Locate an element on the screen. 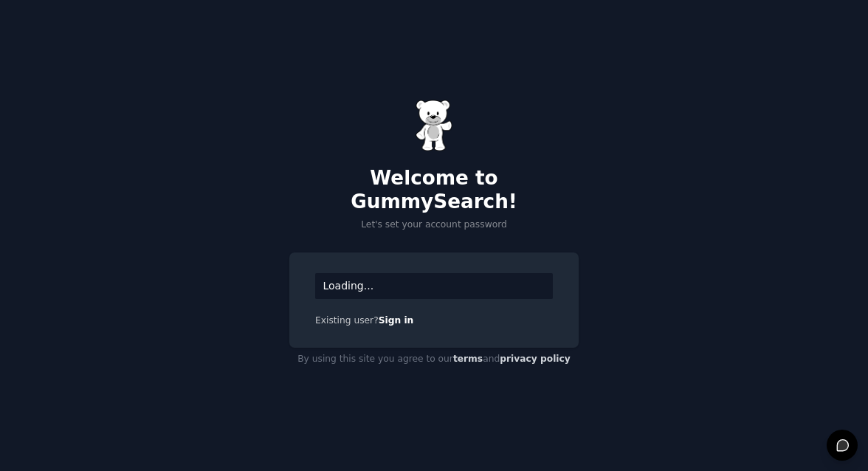 The width and height of the screenshot is (868, 471). p: Let's set your account password is located at coordinates (434, 226).